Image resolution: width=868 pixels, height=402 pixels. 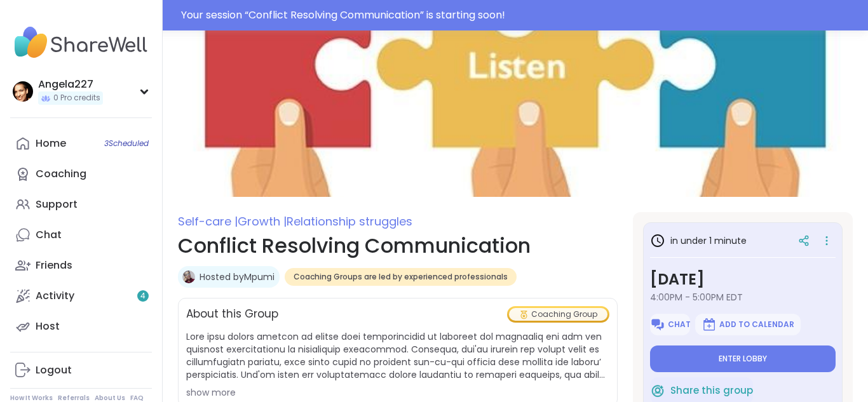 I want to click on div: Coaching Group, so click(x=558, y=315).